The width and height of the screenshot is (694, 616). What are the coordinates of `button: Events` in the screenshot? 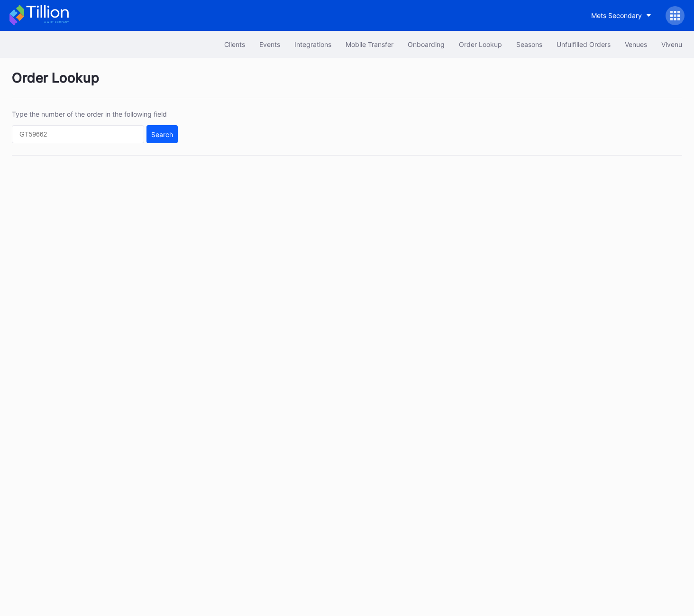 It's located at (270, 44).